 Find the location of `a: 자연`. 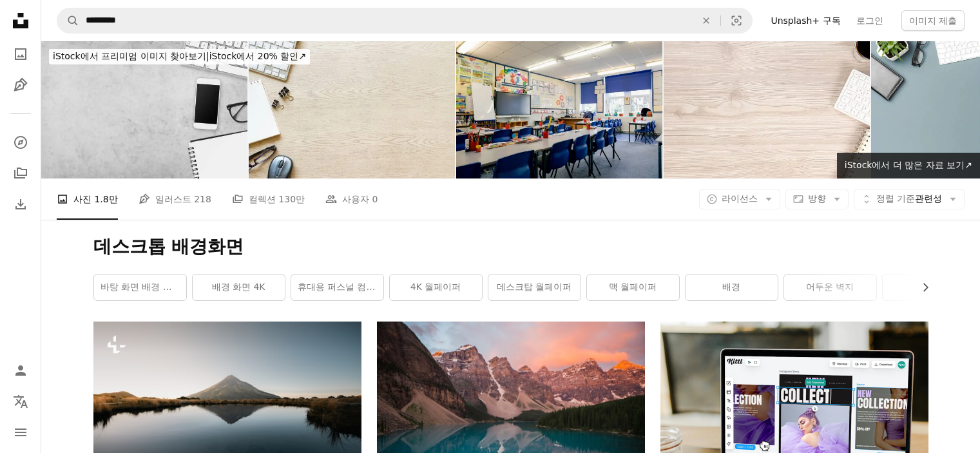

a: 자연 is located at coordinates (928, 287).